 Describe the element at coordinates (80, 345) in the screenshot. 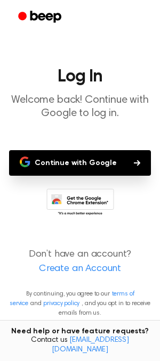

I see `span: Contact us` at that location.